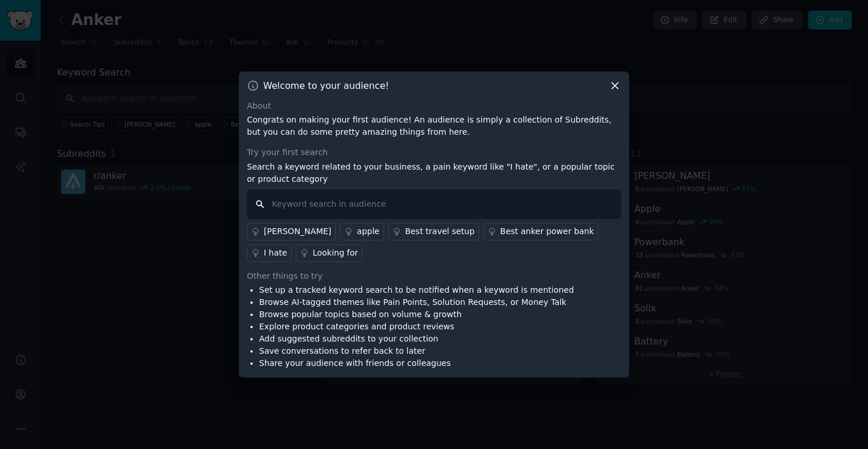 The height and width of the screenshot is (449, 868). Describe the element at coordinates (434, 173) in the screenshot. I see `p: Search a keyword related to your business, a pain keyword like "I hate", or a popular topic or pr...` at that location.